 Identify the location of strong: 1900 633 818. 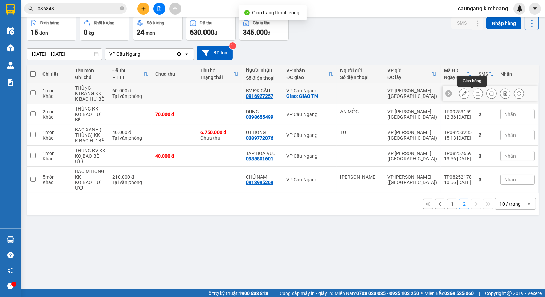
(253, 293).